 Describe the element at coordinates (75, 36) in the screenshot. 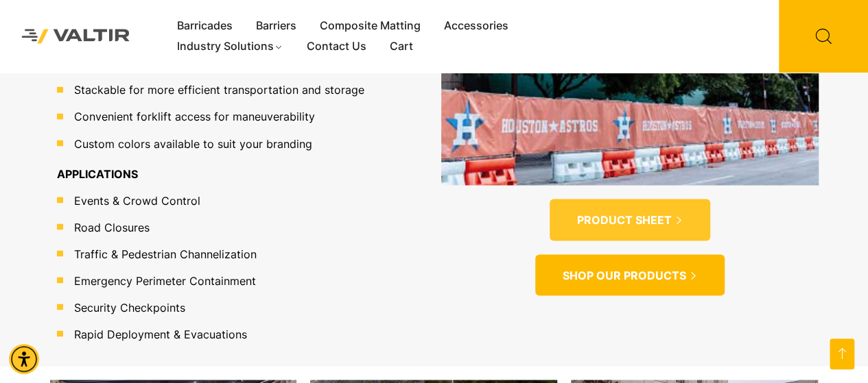

I see `img: Valtir Rentals` at that location.